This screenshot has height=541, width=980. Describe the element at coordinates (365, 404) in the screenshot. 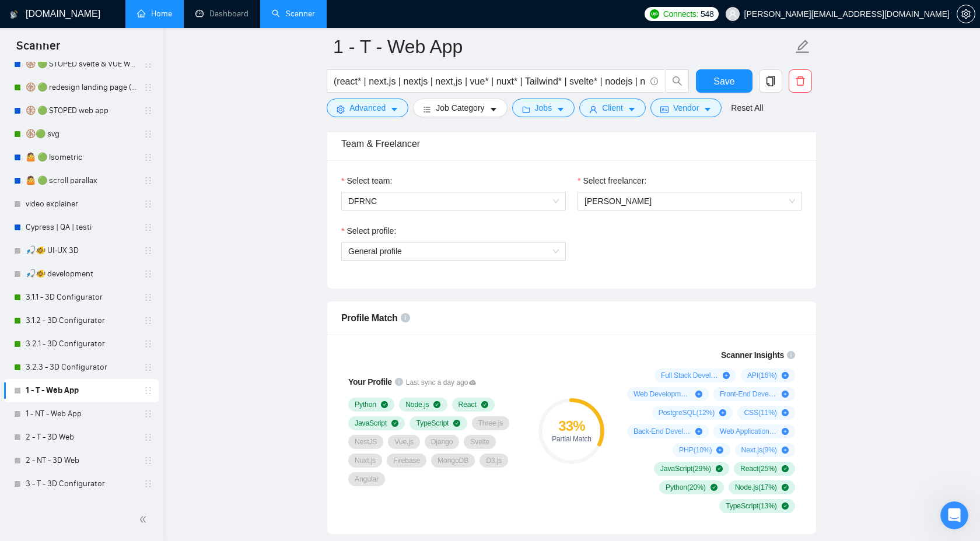

I see `span: Python` at that location.